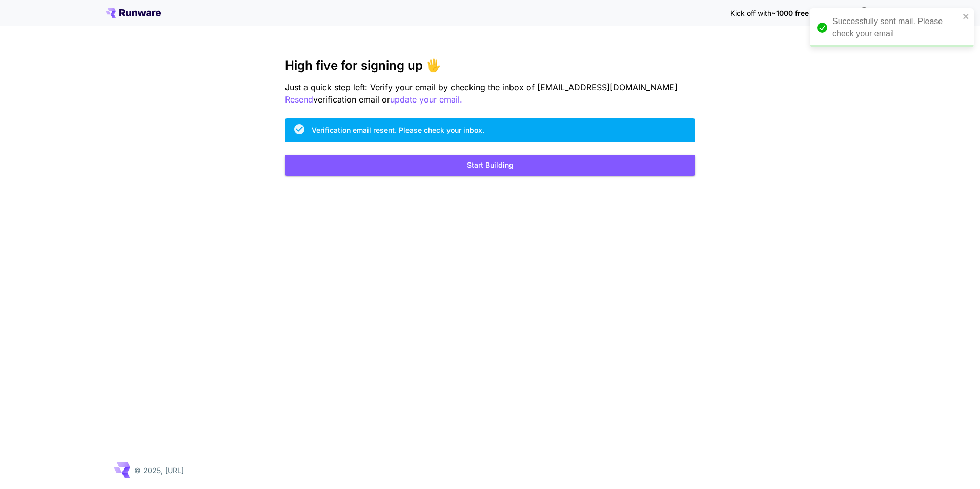 The image size is (980, 489). Describe the element at coordinates (751, 13) in the screenshot. I see `span: Kick off with` at that location.